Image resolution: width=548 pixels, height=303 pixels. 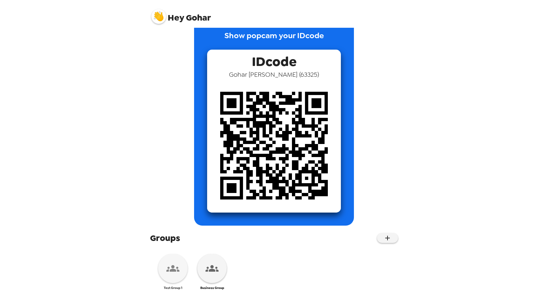 What do you see at coordinates (212, 288) in the screenshot?
I see `span: Business Group` at bounding box center [212, 288].